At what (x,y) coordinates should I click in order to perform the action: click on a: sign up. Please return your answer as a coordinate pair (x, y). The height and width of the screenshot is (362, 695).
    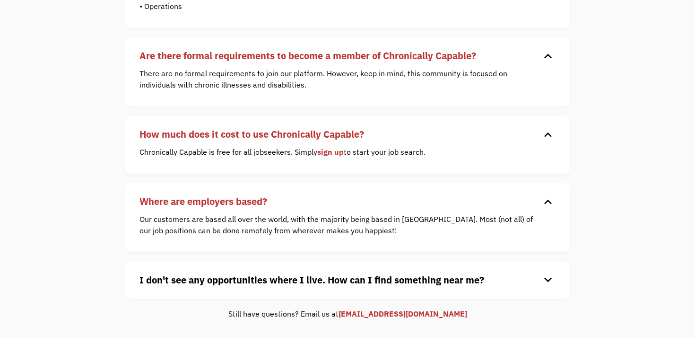
    Looking at the image, I should click on (330, 152).